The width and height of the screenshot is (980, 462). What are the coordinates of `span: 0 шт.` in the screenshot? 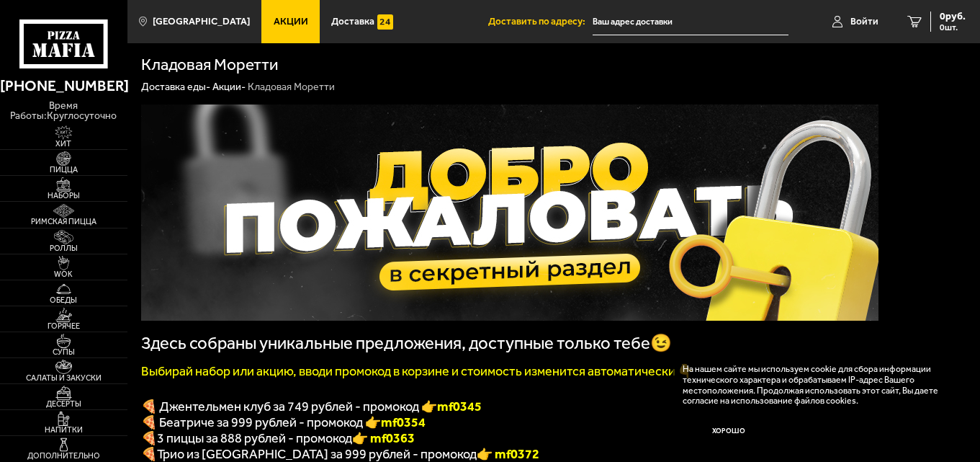 It's located at (953, 27).